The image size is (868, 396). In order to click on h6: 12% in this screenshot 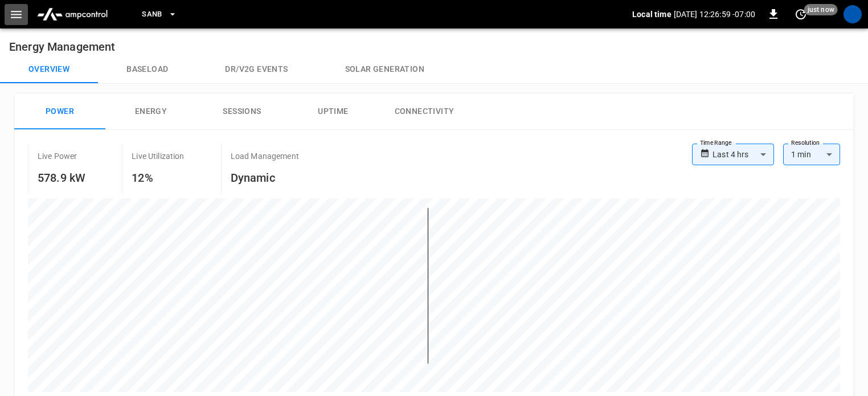, I will do `click(158, 178)`.